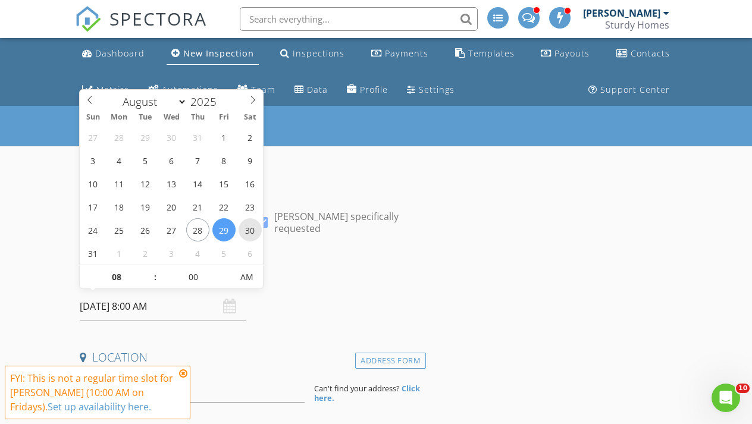 Image resolution: width=752 pixels, height=424 pixels. I want to click on div: Dashboard, so click(120, 53).